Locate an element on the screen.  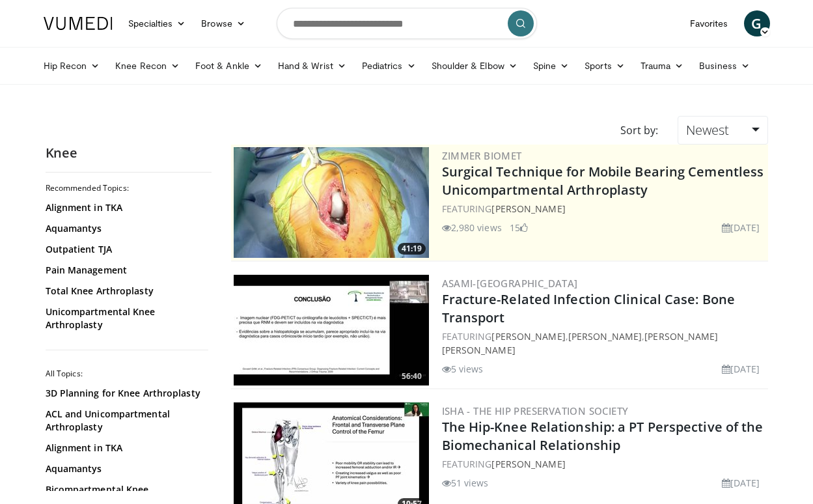
a: 41:19 is located at coordinates (331, 202).